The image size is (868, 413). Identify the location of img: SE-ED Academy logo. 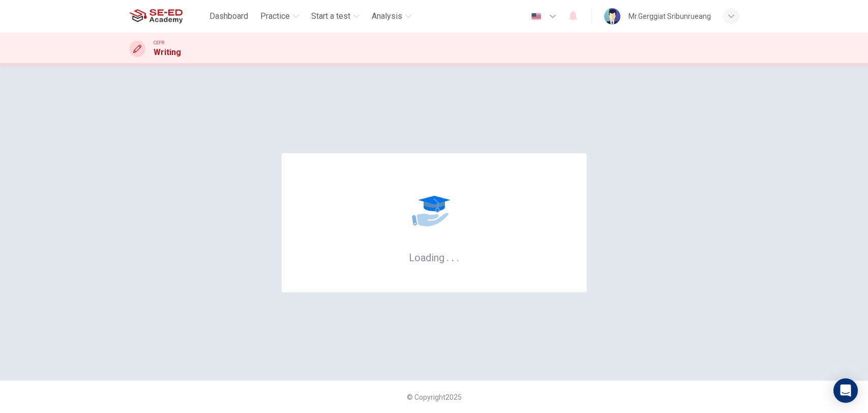
(156, 16).